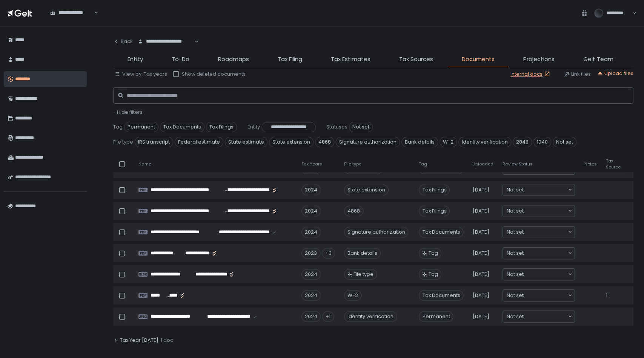 The height and width of the screenshot is (358, 644). I want to click on div: W-2, so click(353, 295).